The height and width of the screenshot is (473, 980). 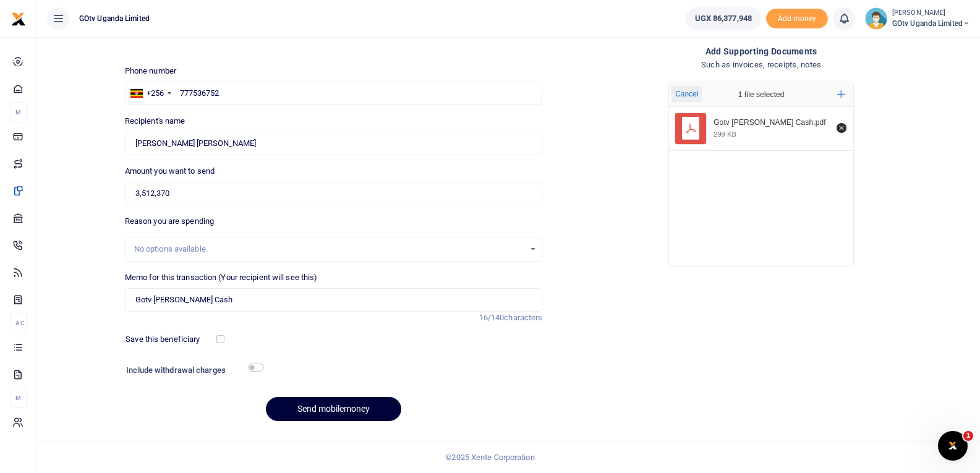 I want to click on button: Remove file, so click(x=841, y=128).